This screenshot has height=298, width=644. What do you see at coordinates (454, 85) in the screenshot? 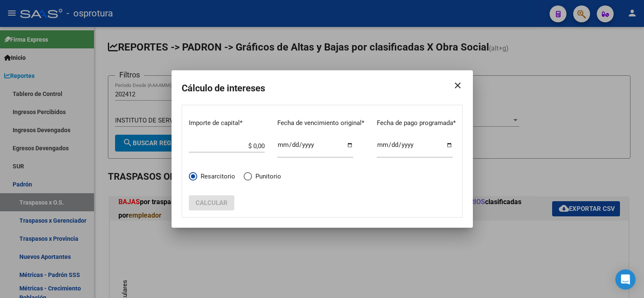
I see `mat-icon: close` at bounding box center [454, 85].